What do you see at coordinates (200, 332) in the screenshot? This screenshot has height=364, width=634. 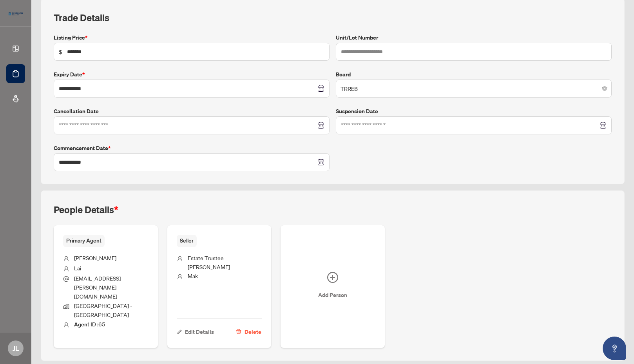 I see `span: Edit Details` at bounding box center [200, 332].